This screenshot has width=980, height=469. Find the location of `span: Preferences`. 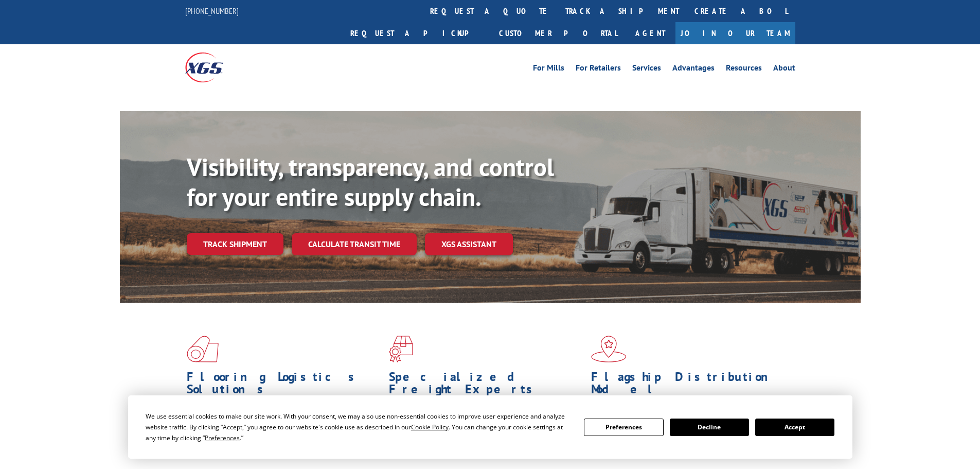

span: Preferences is located at coordinates (222, 438).